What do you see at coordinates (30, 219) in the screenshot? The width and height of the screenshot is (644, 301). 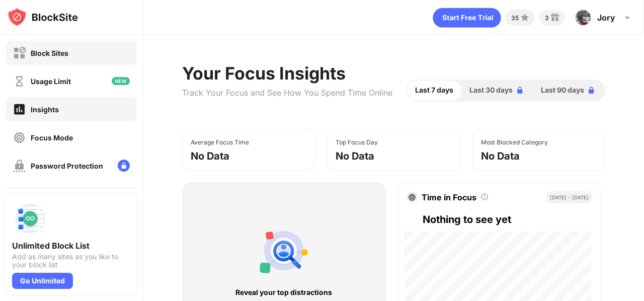 I see `img: push-block-list.svg` at bounding box center [30, 219].